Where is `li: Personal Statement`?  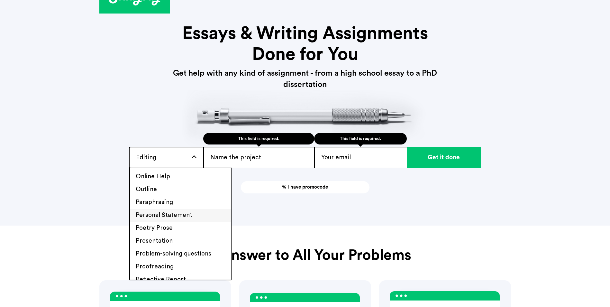 li: Personal Statement is located at coordinates (180, 215).